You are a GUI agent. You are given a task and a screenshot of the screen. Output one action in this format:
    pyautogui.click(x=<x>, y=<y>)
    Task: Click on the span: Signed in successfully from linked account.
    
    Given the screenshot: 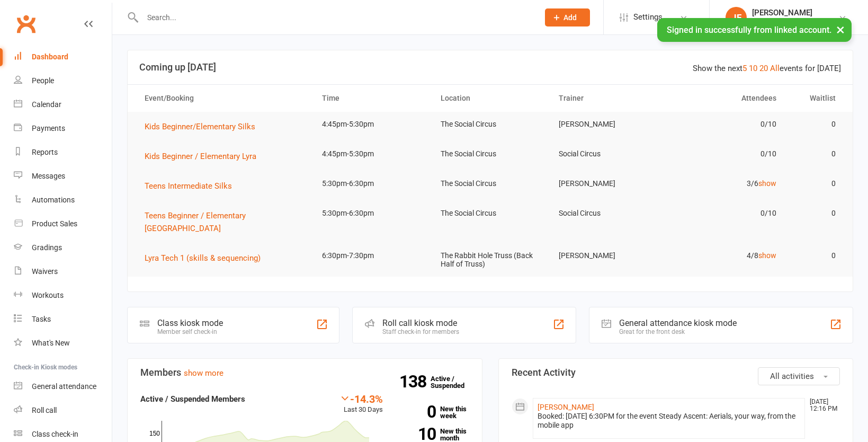 What is the action you would take?
    pyautogui.click(x=749, y=30)
    